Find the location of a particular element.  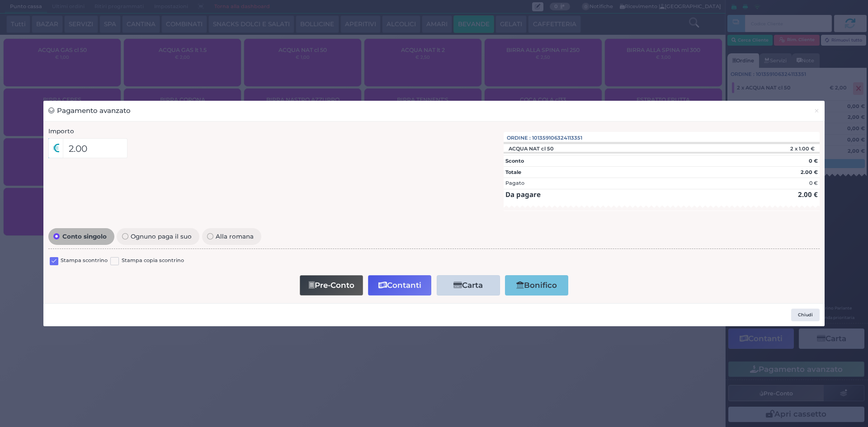

strong: Totale is located at coordinates (513, 172).